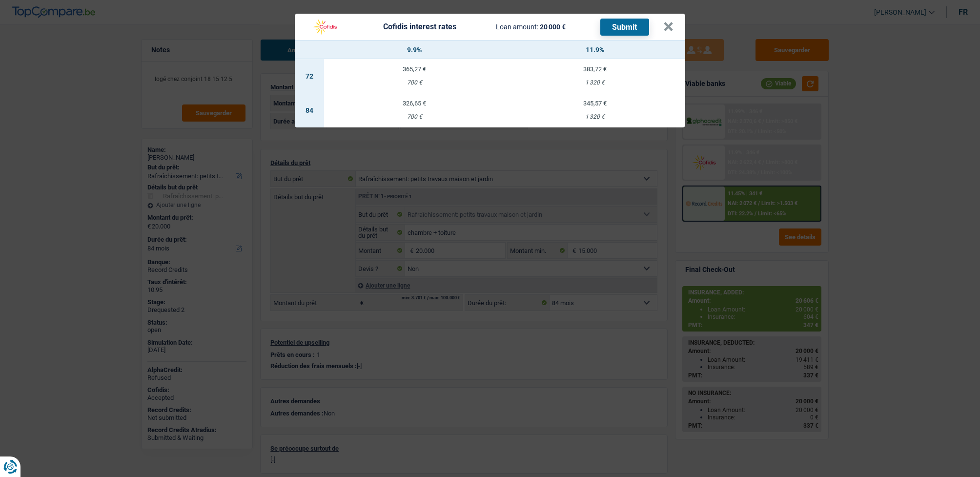 This screenshot has height=477, width=980. Describe the element at coordinates (414, 50) in the screenshot. I see `th: 9.9%` at that location.